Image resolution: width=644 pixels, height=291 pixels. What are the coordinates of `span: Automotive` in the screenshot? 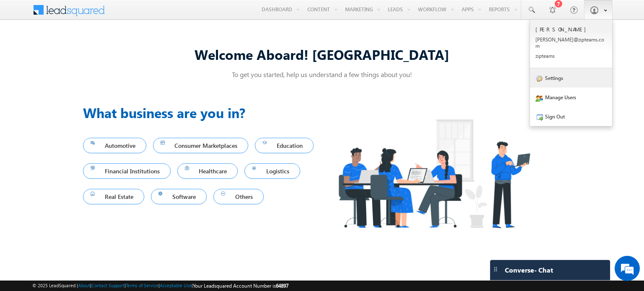 It's located at (114, 145).